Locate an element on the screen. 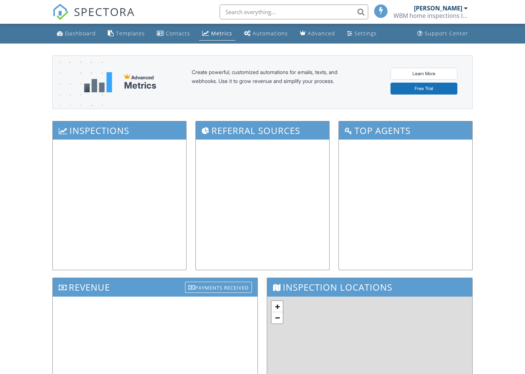 The height and width of the screenshot is (374, 525). span: SPECTORA is located at coordinates (104, 12).